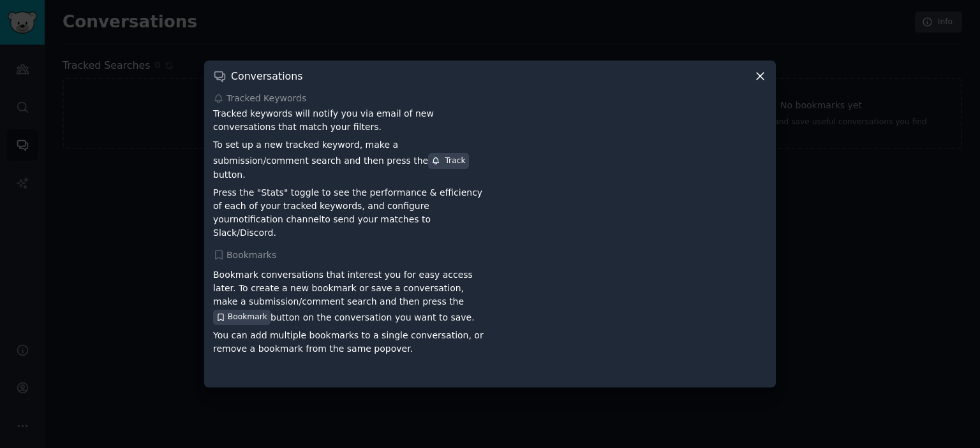  What do you see at coordinates (267, 76) in the screenshot?
I see `h3: Conversations` at bounding box center [267, 76].